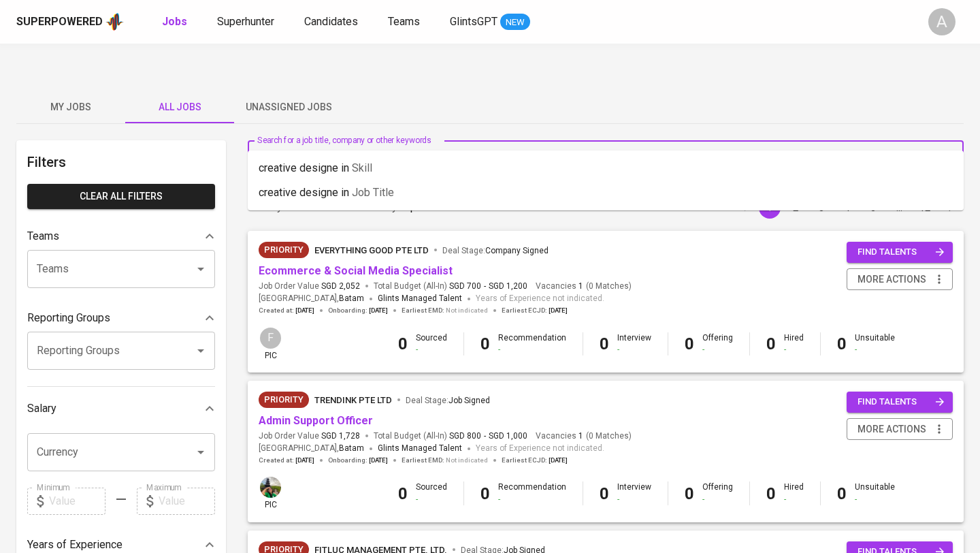 The height and width of the screenshot is (553, 980). Describe the element at coordinates (508, 286) in the screenshot. I see `span: SGD 1,200` at that location.